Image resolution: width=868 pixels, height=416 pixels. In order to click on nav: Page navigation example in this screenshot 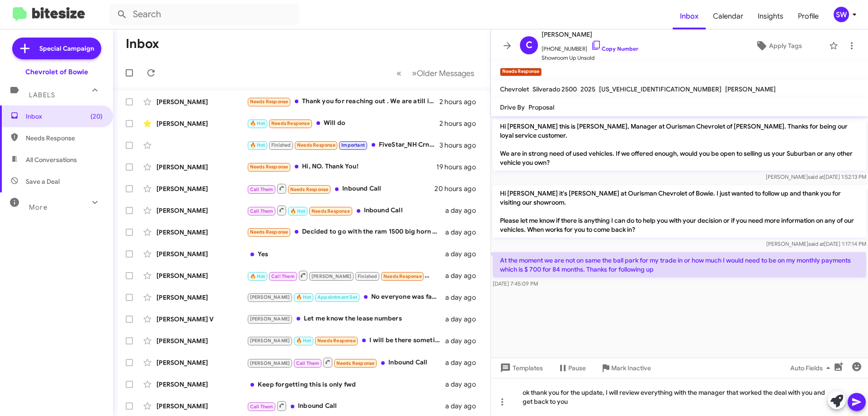, I will do `click(435, 73)`.